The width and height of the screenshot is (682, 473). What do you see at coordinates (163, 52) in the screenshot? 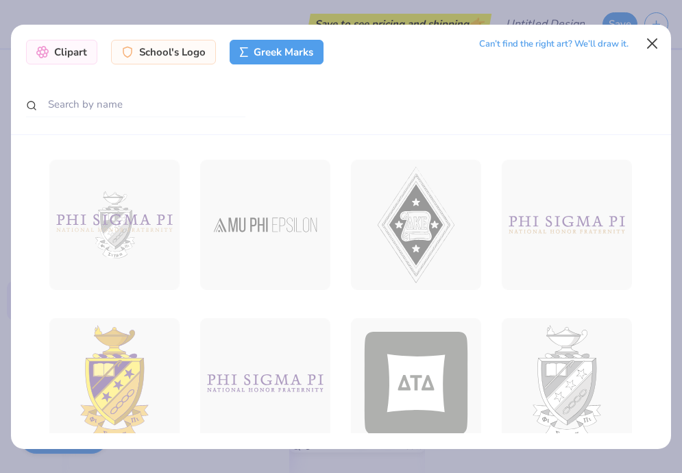
I see `div: School's Logo` at bounding box center [163, 52].